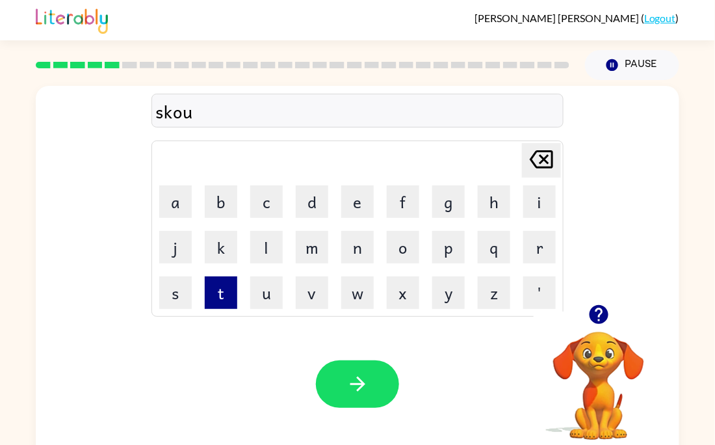 Image resolution: width=715 pixels, height=445 pixels. What do you see at coordinates (312, 292) in the screenshot?
I see `button: v` at bounding box center [312, 292].